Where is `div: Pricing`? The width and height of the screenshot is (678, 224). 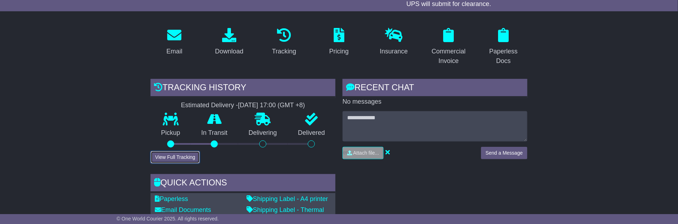
div: Pricing is located at coordinates (339, 51).